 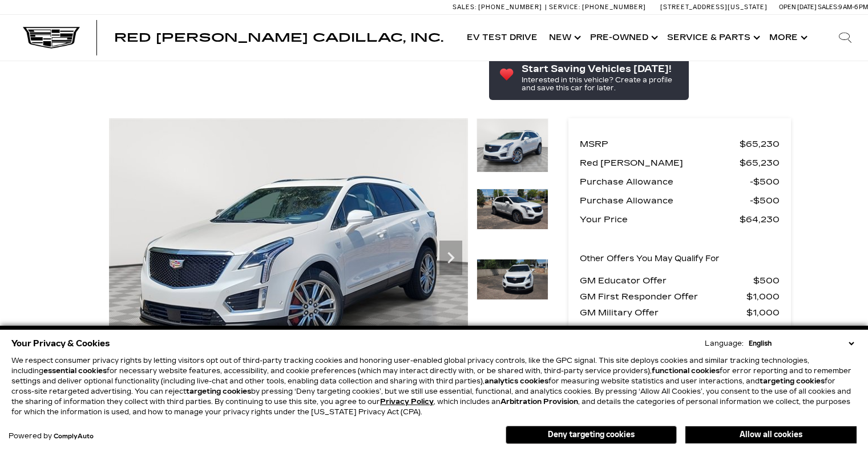 I want to click on strong: functional cookies, so click(x=685, y=371).